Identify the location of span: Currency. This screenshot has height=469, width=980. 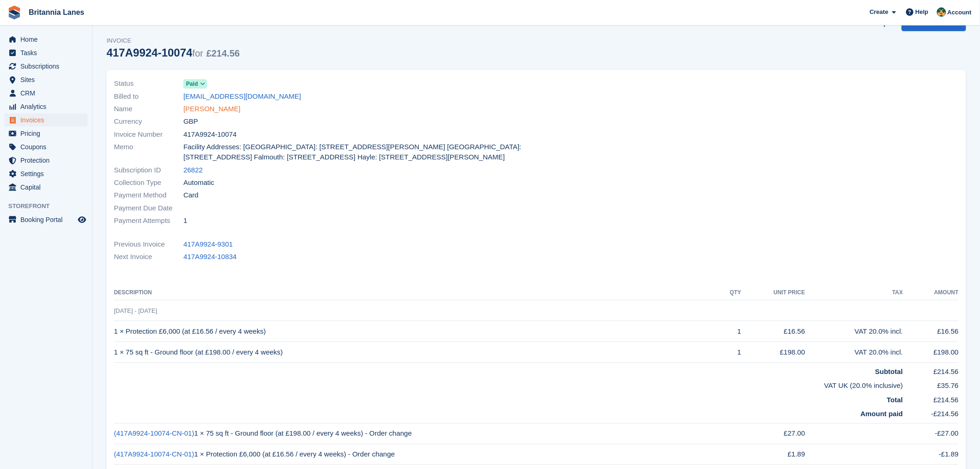
(149, 121).